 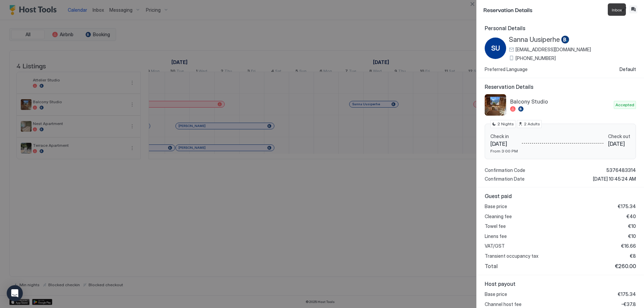 I want to click on span: Confirmation Code, so click(x=505, y=170).